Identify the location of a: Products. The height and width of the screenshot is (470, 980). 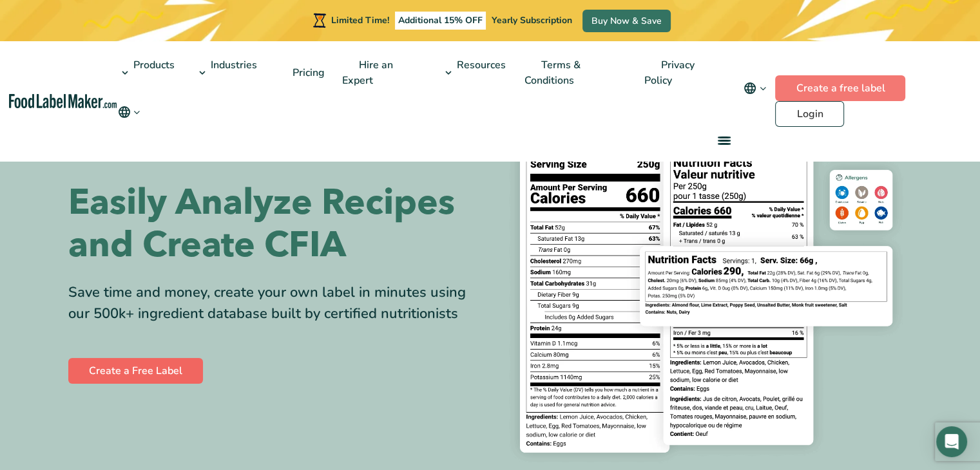
(146, 73).